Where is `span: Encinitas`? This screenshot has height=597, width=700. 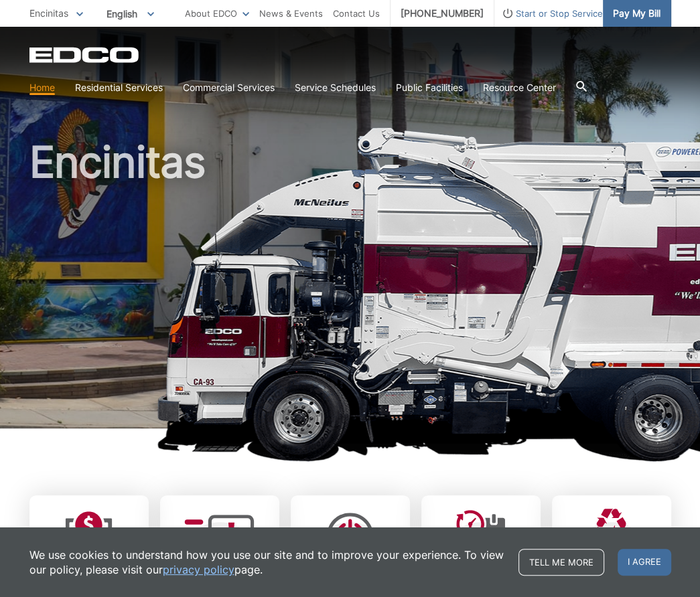
span: Encinitas is located at coordinates (49, 13).